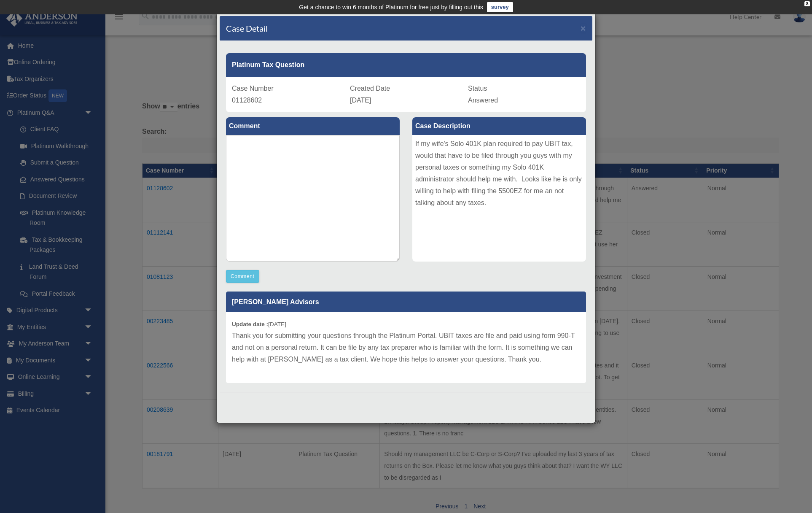 The height and width of the screenshot is (513, 812). Describe the element at coordinates (391, 7) in the screenshot. I see `div: Get a chance to win 6 months of Platinum for free just by filling out this` at that location.